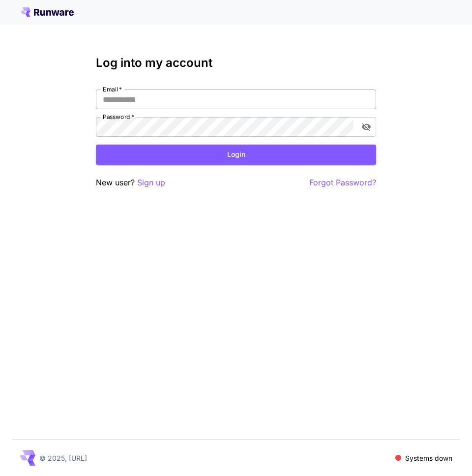 The image size is (472, 476). Describe the element at coordinates (236, 154) in the screenshot. I see `button: Login` at that location.